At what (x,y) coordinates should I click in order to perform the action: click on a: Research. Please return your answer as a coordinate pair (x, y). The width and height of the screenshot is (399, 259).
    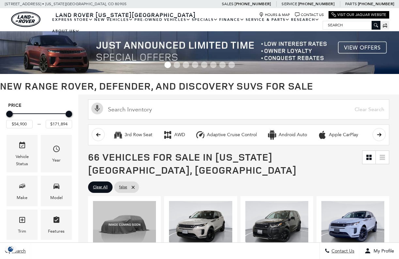
    Looking at the image, I should click on (305, 20).